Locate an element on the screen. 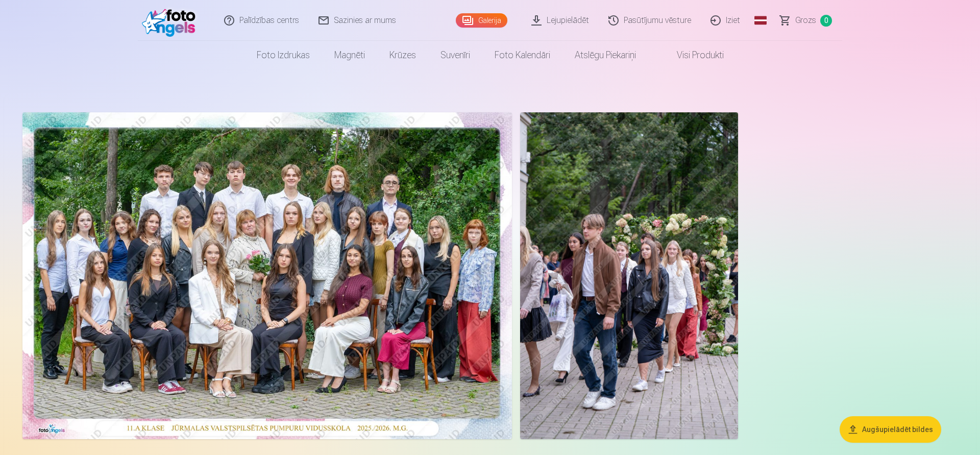 The image size is (980, 455). span: Grozs is located at coordinates (805, 20).